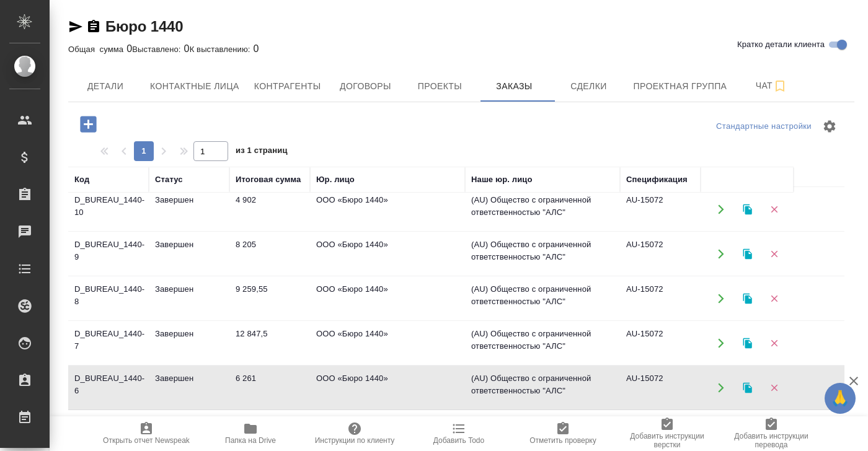  I want to click on button: Открыть отчет Newspeak, so click(146, 434).